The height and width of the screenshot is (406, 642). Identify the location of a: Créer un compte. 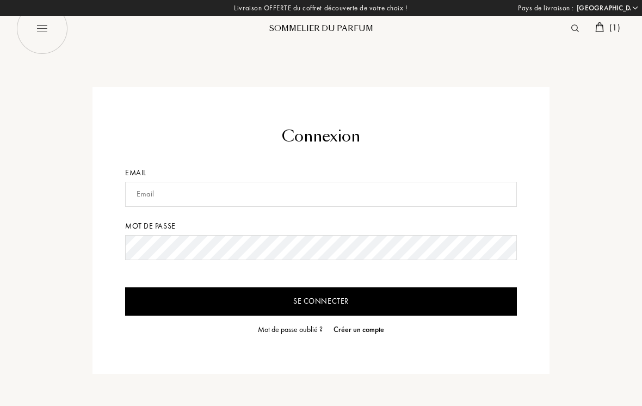
(356, 329).